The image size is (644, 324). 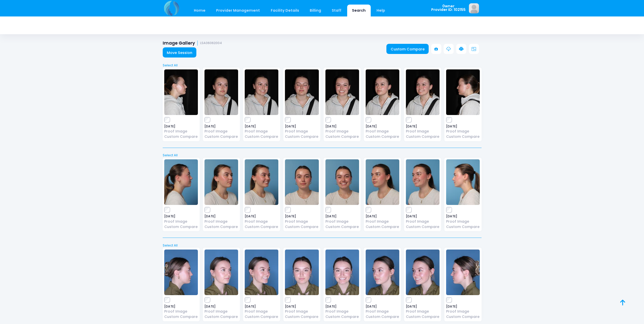 I want to click on h1: Image Gallery, so click(x=192, y=43).